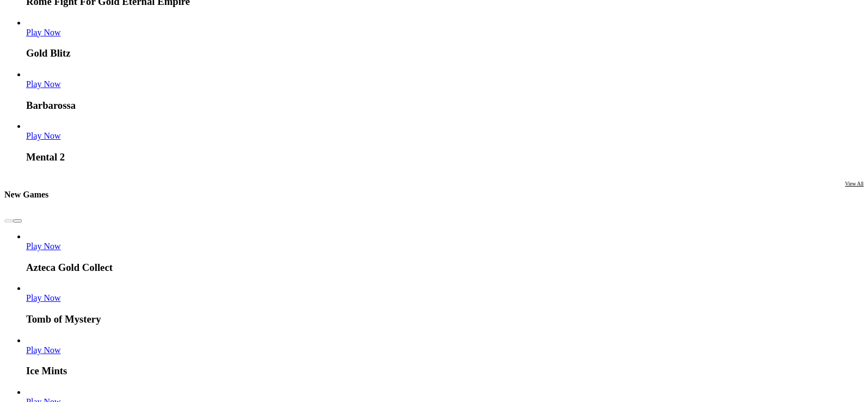 This screenshot has height=402, width=868. I want to click on button: prev slide, so click(9, 221).